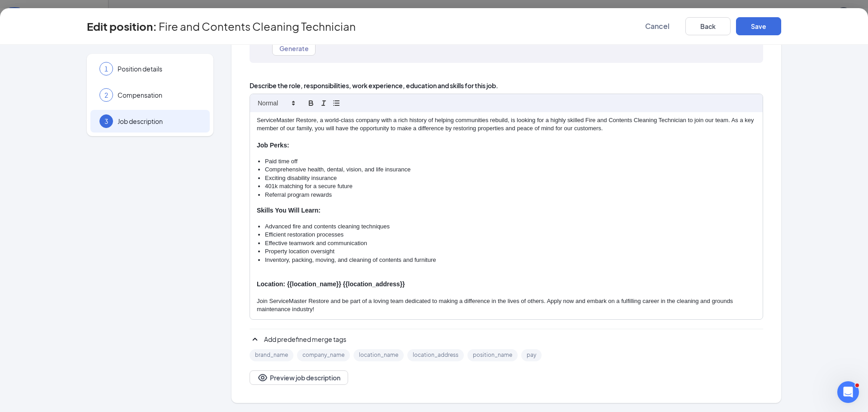  What do you see at coordinates (289, 210) in the screenshot?
I see `strong: Skills You Will Learn:` at bounding box center [289, 210].